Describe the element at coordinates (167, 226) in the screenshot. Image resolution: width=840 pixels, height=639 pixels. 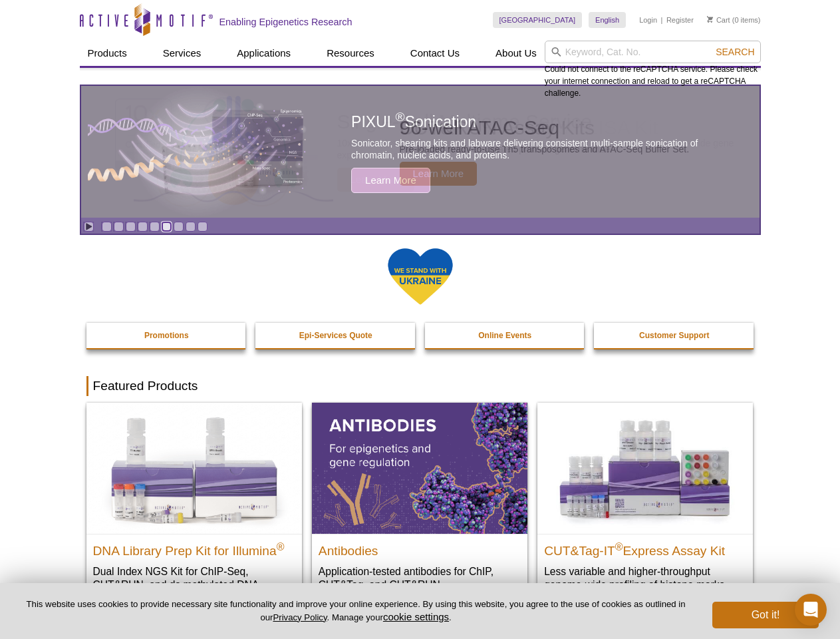
I see `a: Go to slide 6` at that location.